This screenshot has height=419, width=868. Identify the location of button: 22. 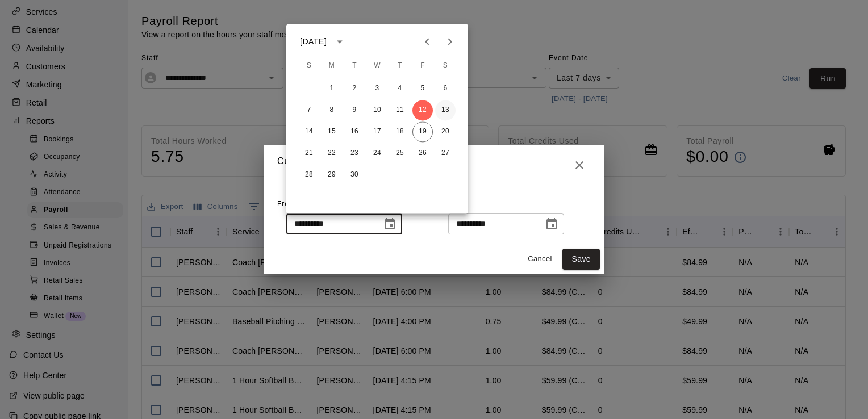
(332, 153).